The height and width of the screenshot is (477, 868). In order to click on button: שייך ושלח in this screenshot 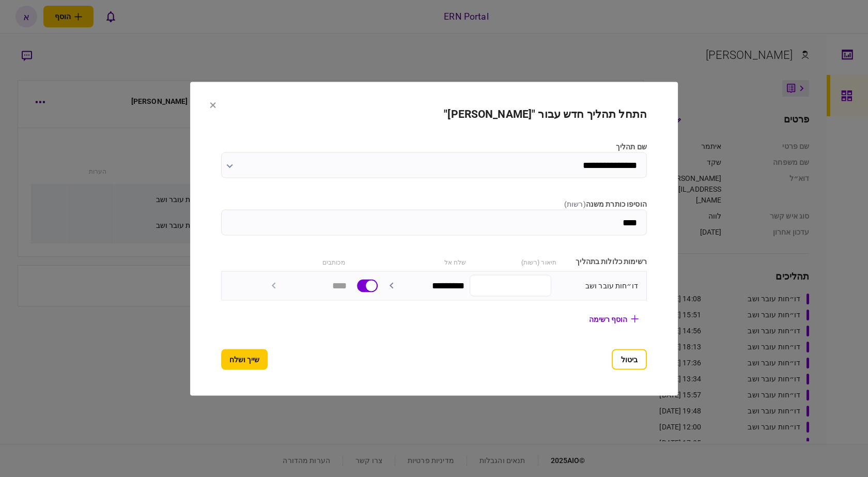, I will do `click(245, 359)`.